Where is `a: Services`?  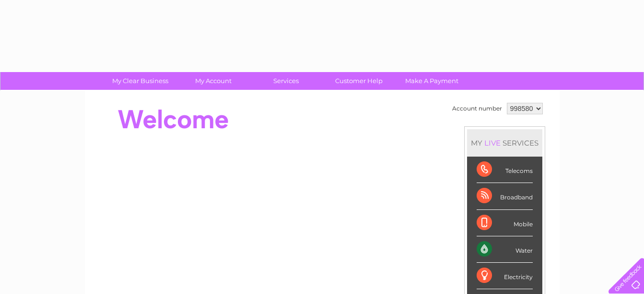 a: Services is located at coordinates (286, 81).